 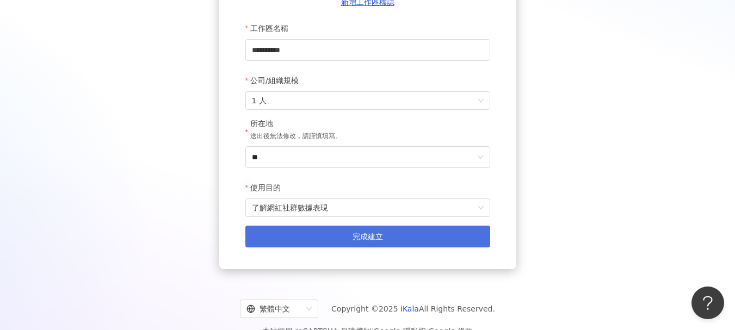 I want to click on span: 了解網紅社群數據表現, so click(x=368, y=208).